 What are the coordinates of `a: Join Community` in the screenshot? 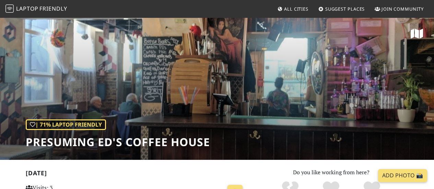 It's located at (399, 9).